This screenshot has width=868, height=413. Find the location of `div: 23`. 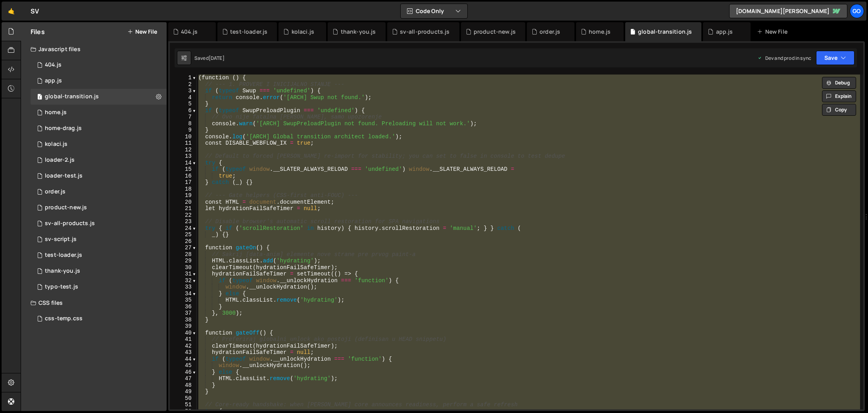

div: 23 is located at coordinates (183, 222).